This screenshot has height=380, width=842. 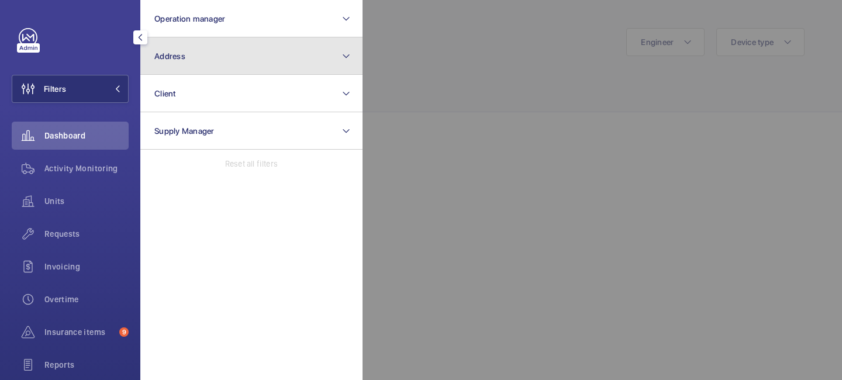 What do you see at coordinates (55, 89) in the screenshot?
I see `span: Filters` at bounding box center [55, 89].